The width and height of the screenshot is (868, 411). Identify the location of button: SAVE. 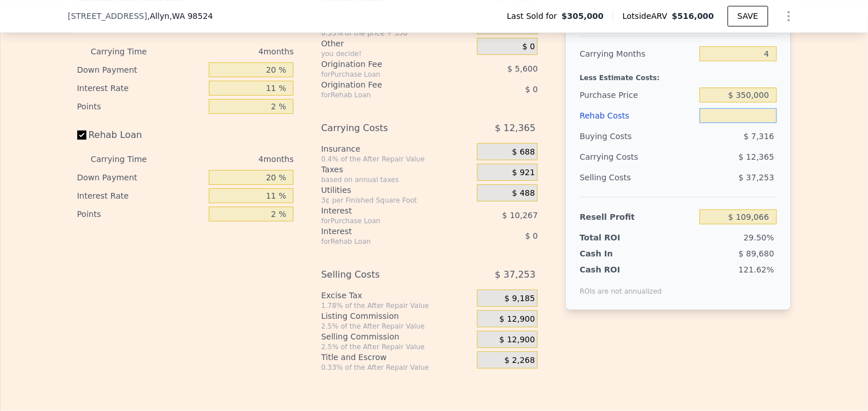
(748, 16).